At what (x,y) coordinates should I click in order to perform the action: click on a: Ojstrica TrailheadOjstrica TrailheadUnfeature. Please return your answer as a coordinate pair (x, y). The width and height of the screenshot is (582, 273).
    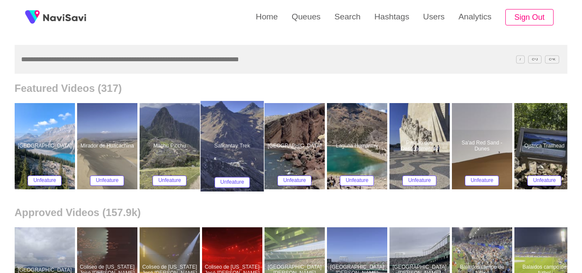
    Looking at the image, I should click on (546, 146).